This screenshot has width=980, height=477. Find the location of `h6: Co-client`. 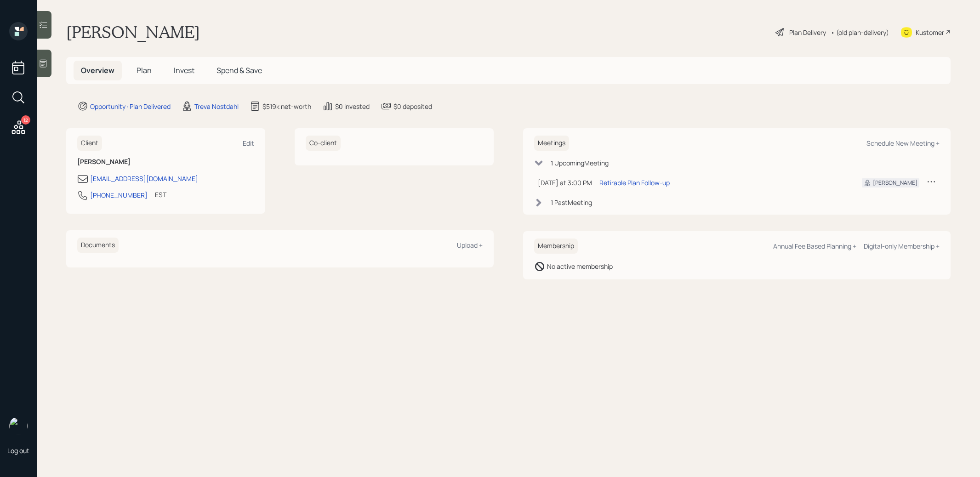

h6: Co-client is located at coordinates (323, 143).